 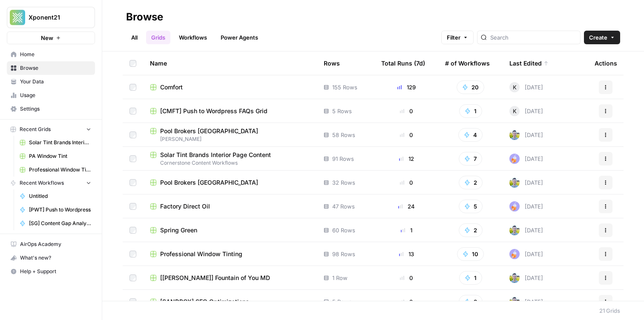 What do you see at coordinates (42, 183) in the screenshot?
I see `span: Recent Workflows` at bounding box center [42, 183].